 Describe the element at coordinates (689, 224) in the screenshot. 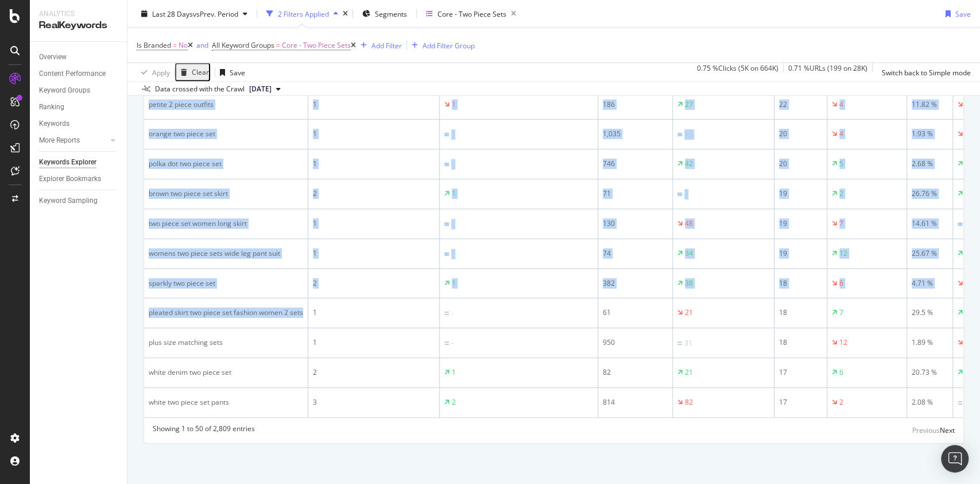

I see `div: 48` at that location.